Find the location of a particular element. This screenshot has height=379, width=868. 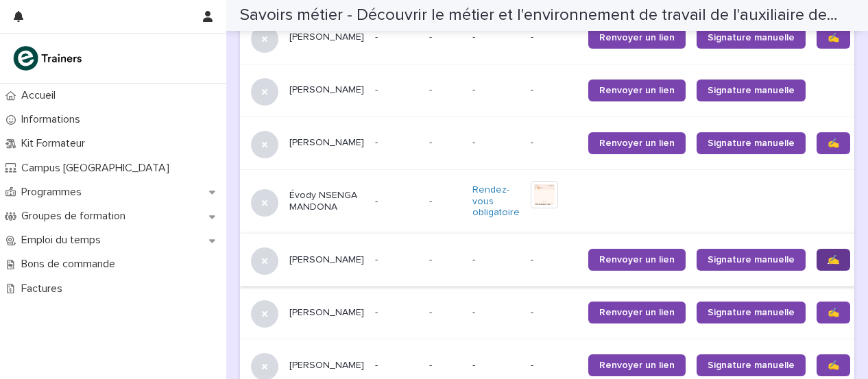

font: Kit Formateur is located at coordinates (53, 143).